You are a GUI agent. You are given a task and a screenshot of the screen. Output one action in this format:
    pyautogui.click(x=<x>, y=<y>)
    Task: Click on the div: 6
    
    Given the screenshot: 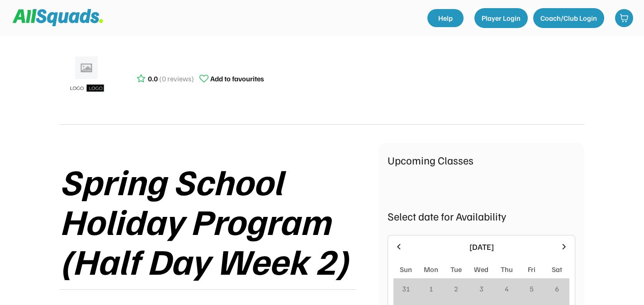 What is the action you would take?
    pyautogui.click(x=557, y=288)
    